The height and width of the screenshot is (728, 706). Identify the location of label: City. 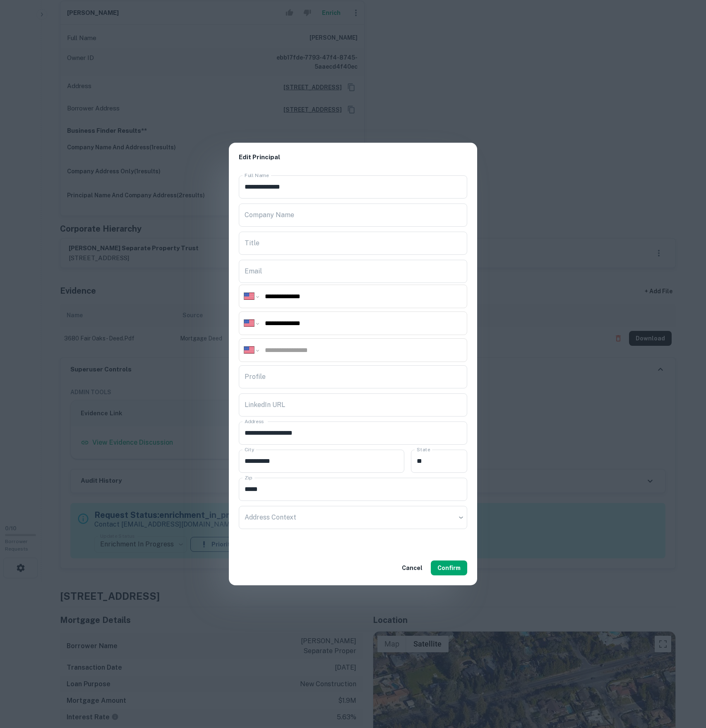
(249, 449).